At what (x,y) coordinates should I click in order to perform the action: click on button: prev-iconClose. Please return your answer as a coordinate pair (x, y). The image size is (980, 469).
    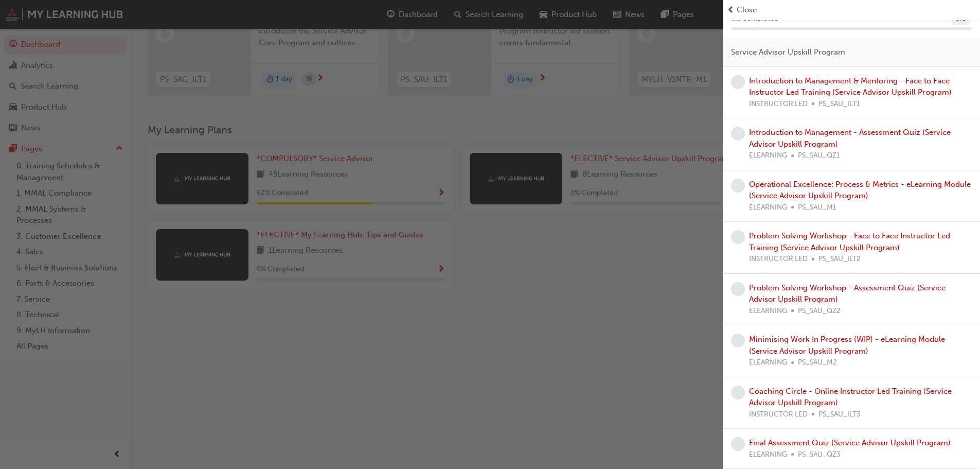
    Looking at the image, I should click on (851, 10).